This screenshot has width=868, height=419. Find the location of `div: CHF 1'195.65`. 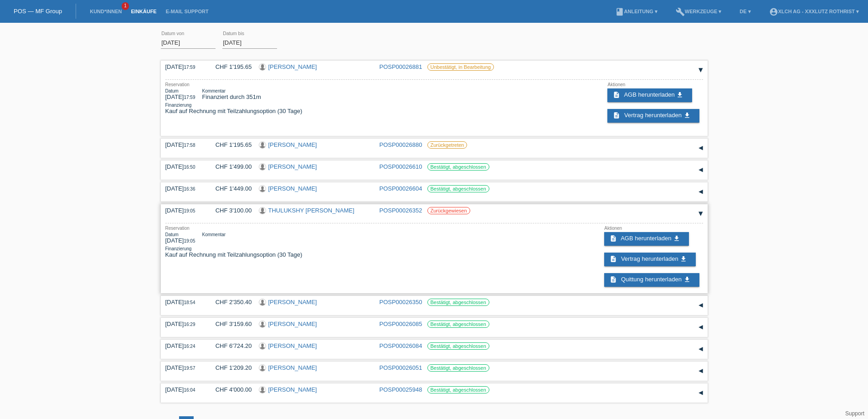

div: CHF 1'195.65 is located at coordinates (230, 67).